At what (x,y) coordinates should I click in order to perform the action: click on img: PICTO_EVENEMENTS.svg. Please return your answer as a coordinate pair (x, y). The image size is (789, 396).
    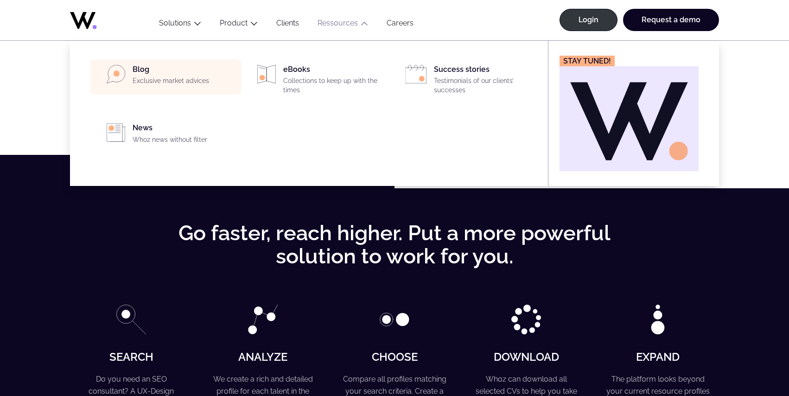
    Looking at the image, I should click on (416, 74).